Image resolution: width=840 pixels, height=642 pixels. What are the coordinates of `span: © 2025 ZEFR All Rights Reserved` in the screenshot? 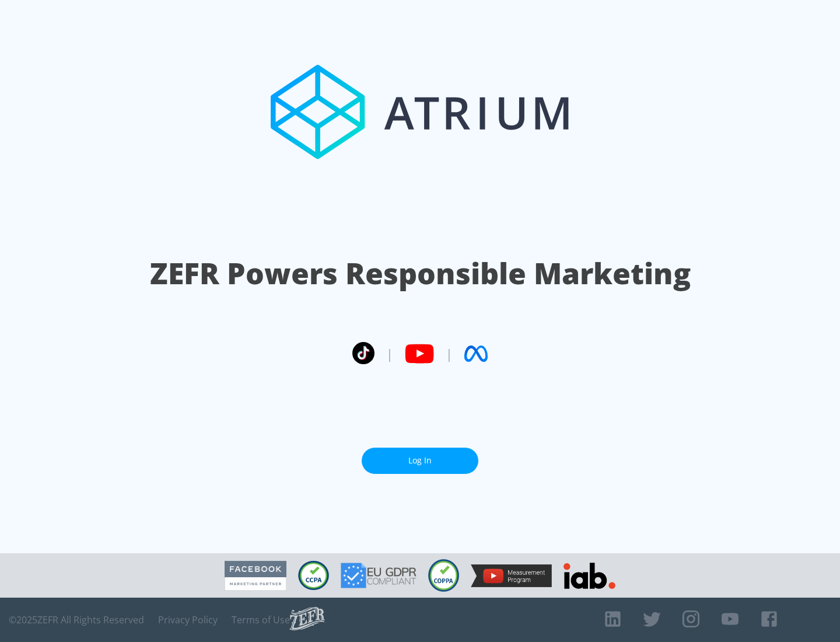 It's located at (76, 620).